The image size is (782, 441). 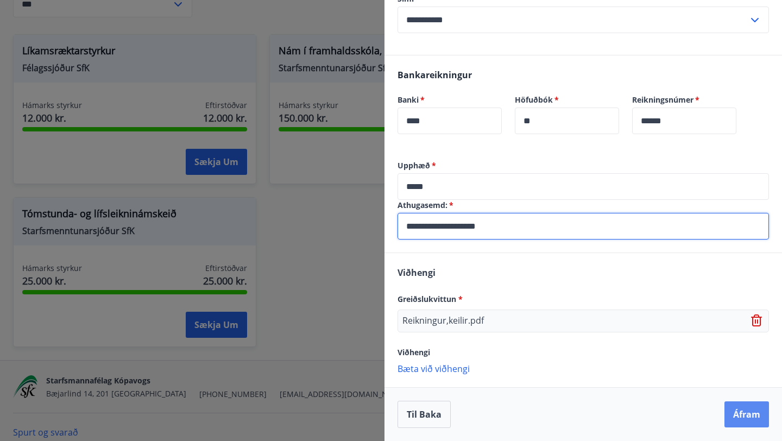 What do you see at coordinates (567, 100) in the screenshot?
I see `label: Höfuðbók` at bounding box center [567, 100].